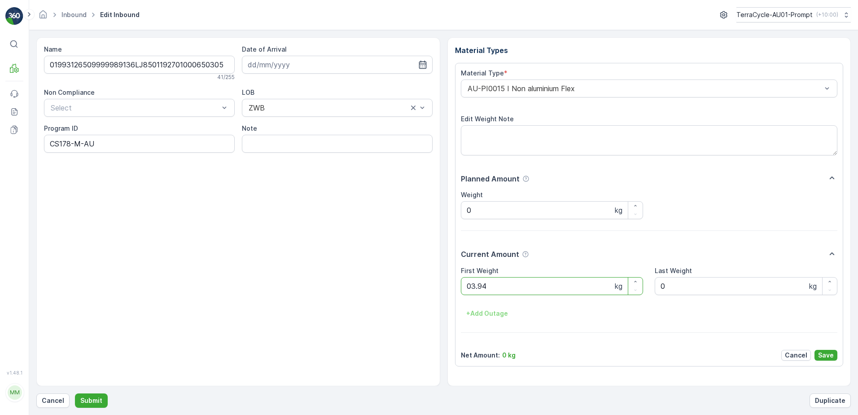  Describe the element at coordinates (487, 313) in the screenshot. I see `p: + Add Outage` at that location.